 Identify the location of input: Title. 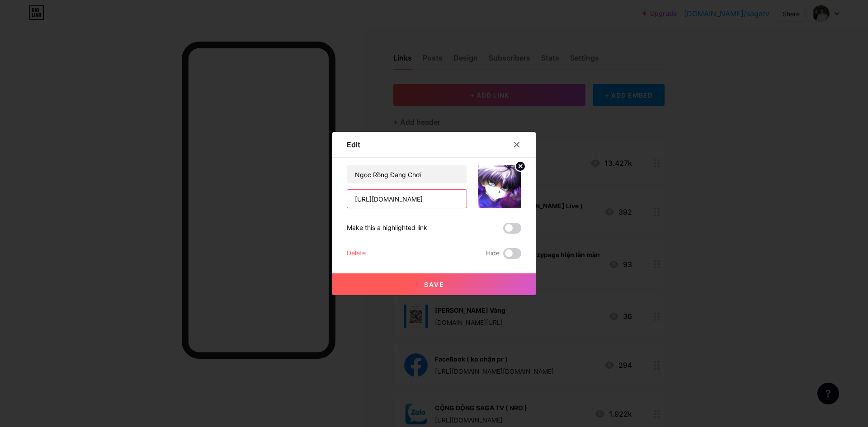
(407, 174).